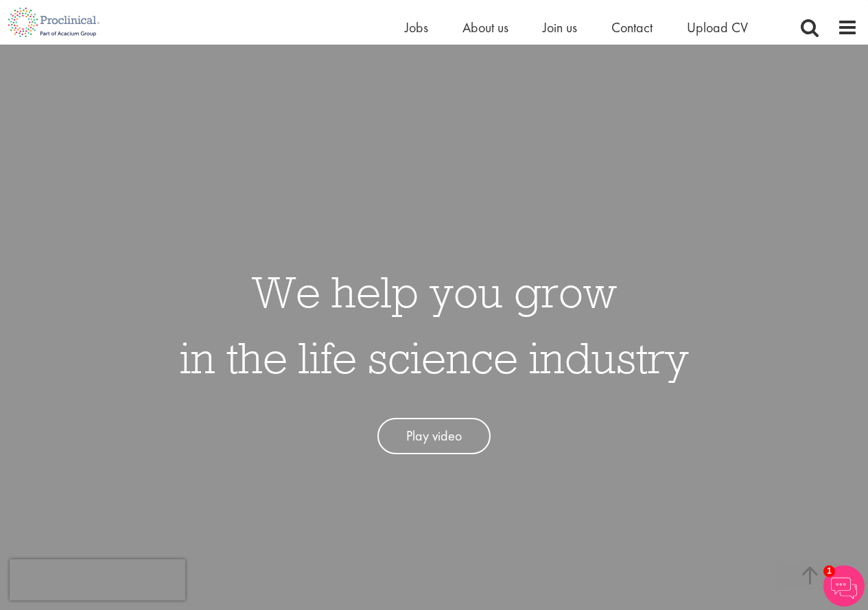  I want to click on a: Jobs, so click(417, 28).